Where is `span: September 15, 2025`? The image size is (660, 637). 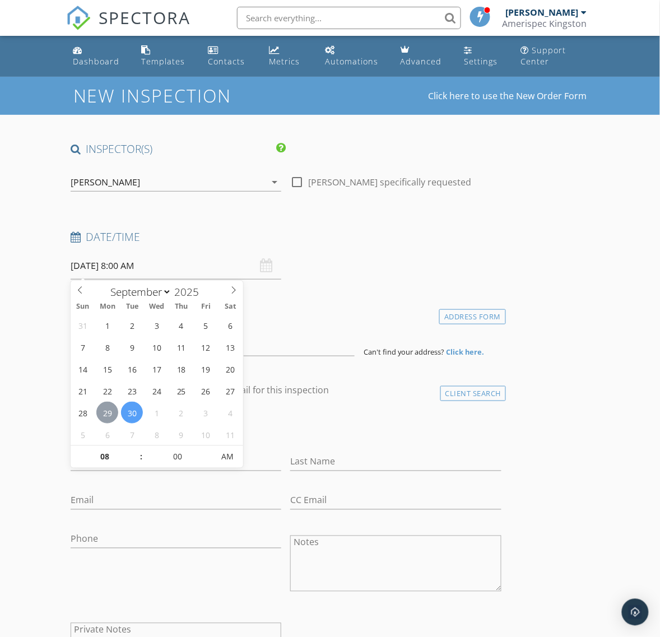 span: September 15, 2025 is located at coordinates (107, 368).